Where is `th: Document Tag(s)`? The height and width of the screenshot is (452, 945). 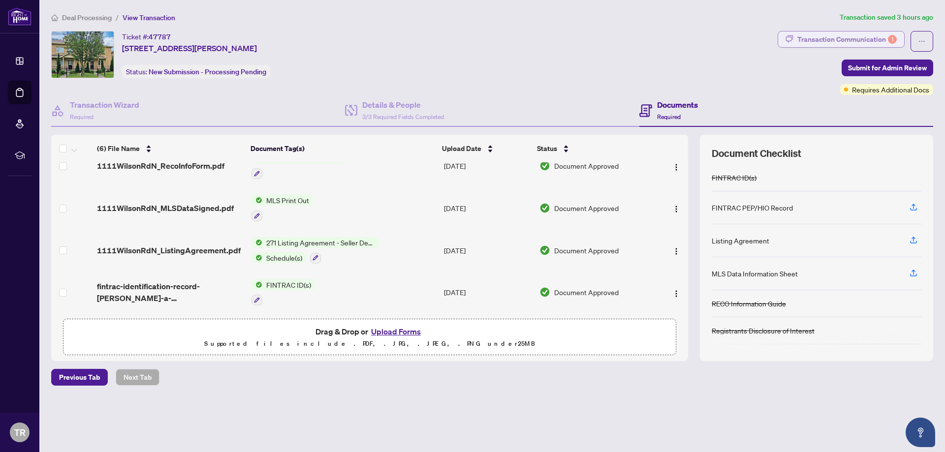 th: Document Tag(s) is located at coordinates (343, 149).